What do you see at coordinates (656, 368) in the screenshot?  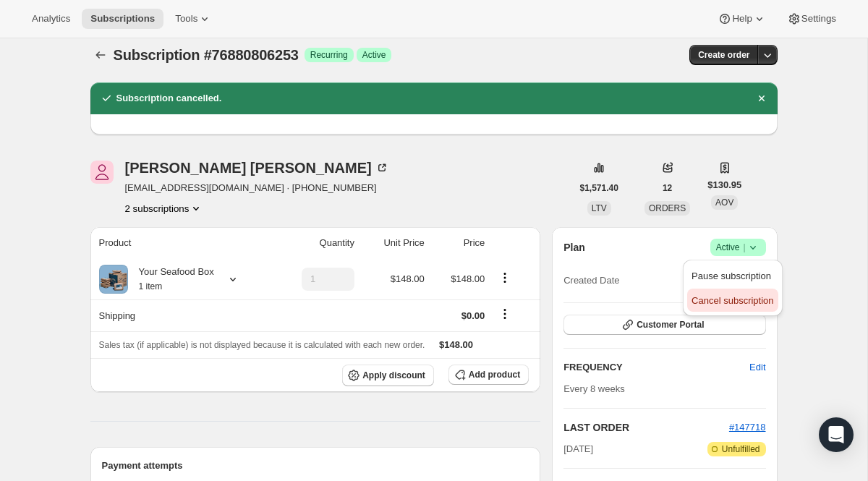 I see `h2: FREQUENCY` at bounding box center [656, 368].